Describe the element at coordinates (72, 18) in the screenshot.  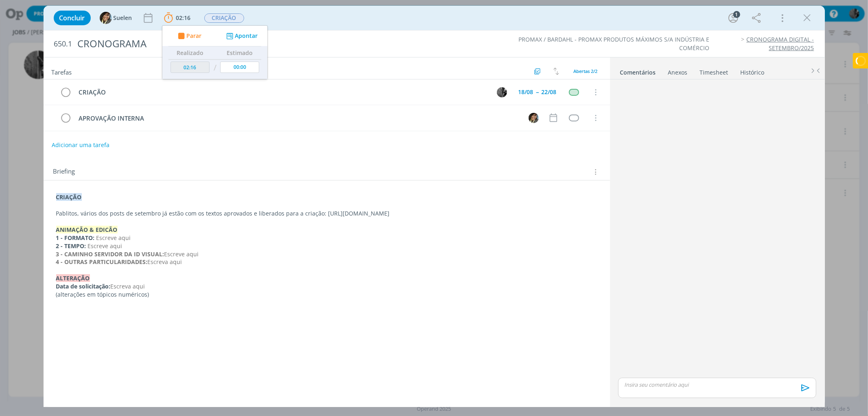
I see `span: Concluir` at that location.